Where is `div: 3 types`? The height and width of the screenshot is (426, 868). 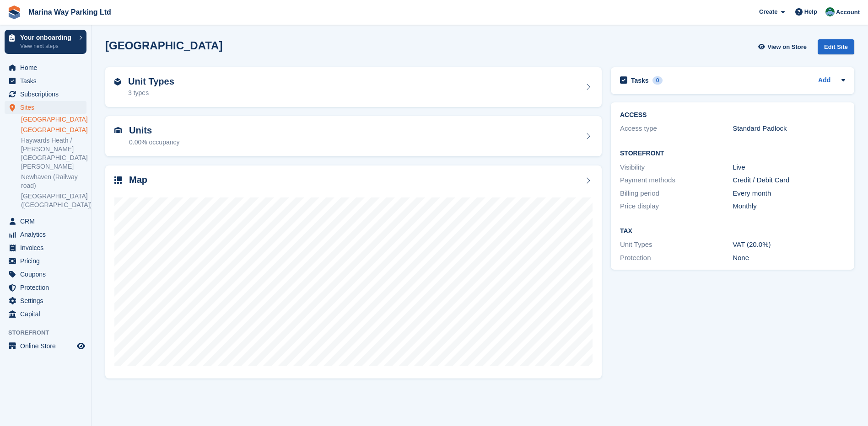
div: 3 types is located at coordinates (151, 93).